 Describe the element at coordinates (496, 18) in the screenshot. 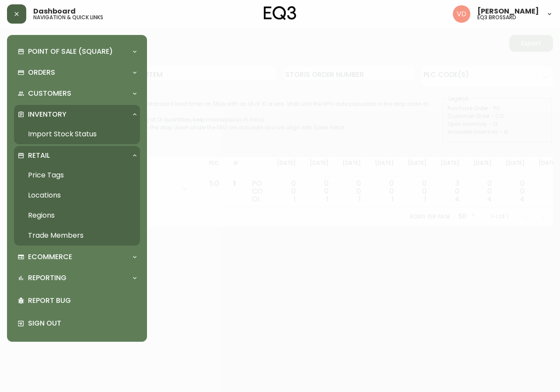

I see `h5: eq3 brossard` at that location.